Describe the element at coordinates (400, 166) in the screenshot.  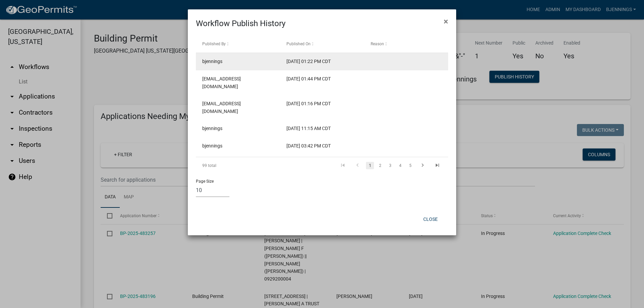
I see `a: 4` at that location.